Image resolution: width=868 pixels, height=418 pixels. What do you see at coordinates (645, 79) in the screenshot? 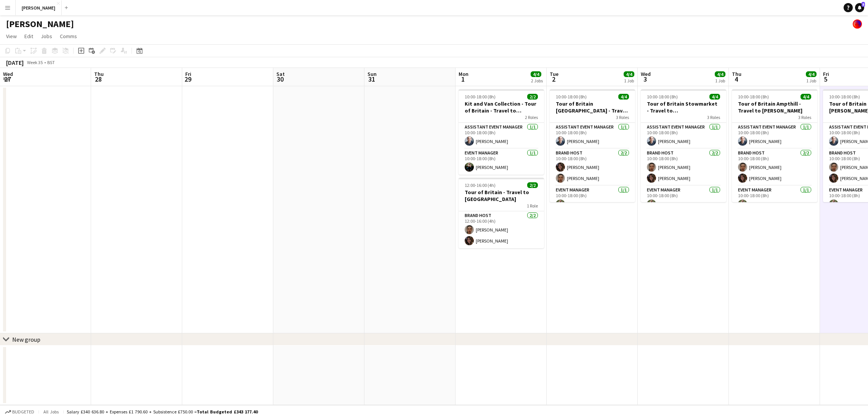
I see `span: 3` at bounding box center [645, 79].